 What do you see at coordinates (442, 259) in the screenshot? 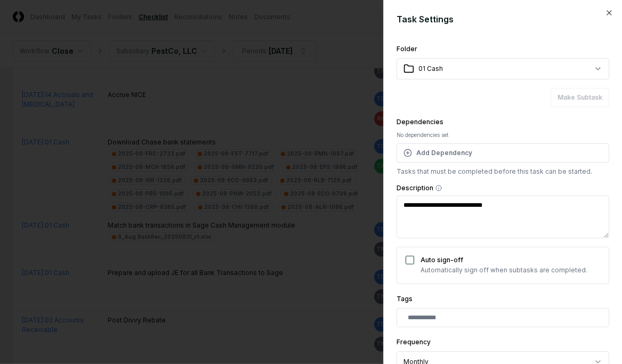
I see `label: Auto sign-off` at bounding box center [442, 259].